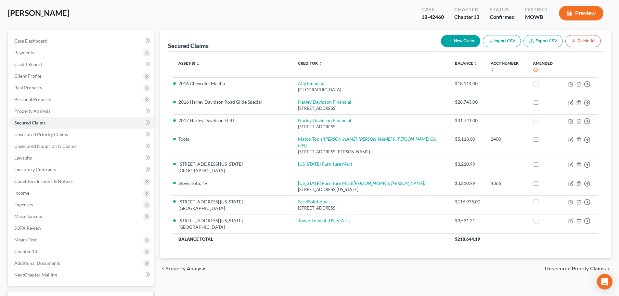  What do you see at coordinates (28, 228) in the screenshot?
I see `span: SOFA Review` at bounding box center [28, 228].